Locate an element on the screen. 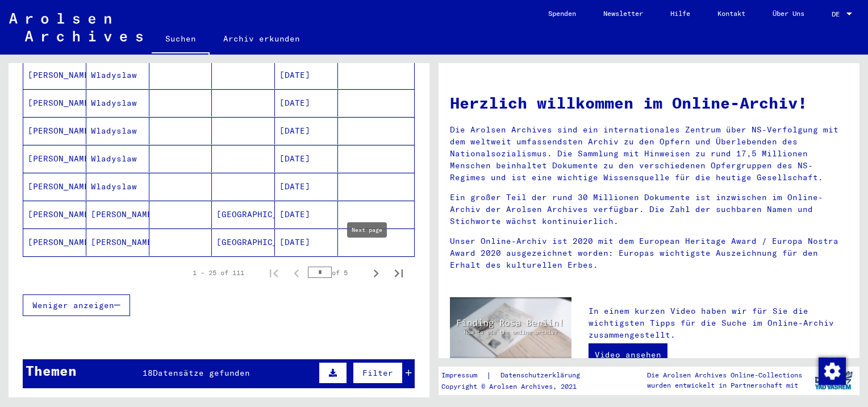  div: Zustimmung ändern is located at coordinates (831, 370).